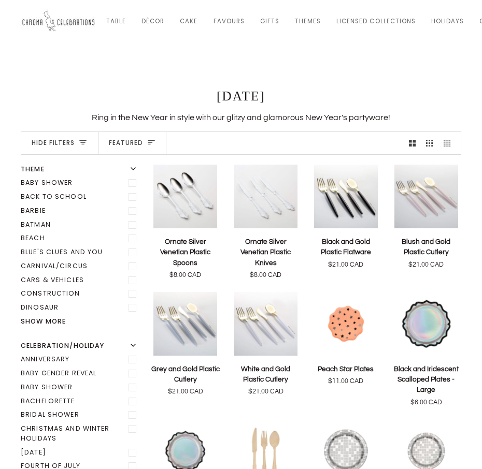  Describe the element at coordinates (266, 223) in the screenshot. I see `product-grid-item: Ornate Silver Venetian Plastic Knives` at that location.